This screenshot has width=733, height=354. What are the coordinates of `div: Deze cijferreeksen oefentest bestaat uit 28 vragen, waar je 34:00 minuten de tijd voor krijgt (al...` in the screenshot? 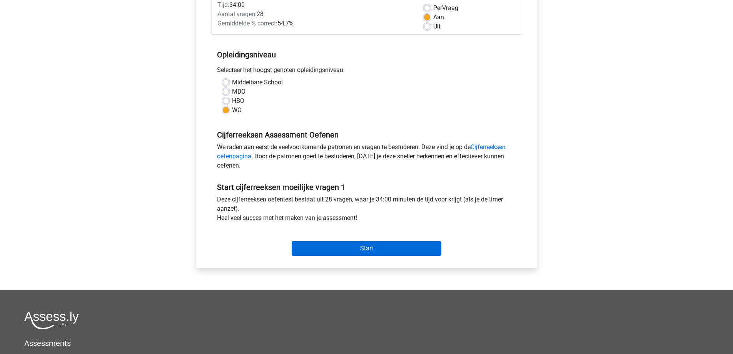 It's located at (367, 210).